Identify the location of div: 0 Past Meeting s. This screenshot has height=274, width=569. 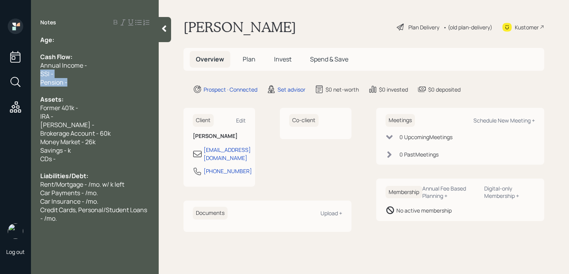
(419, 154).